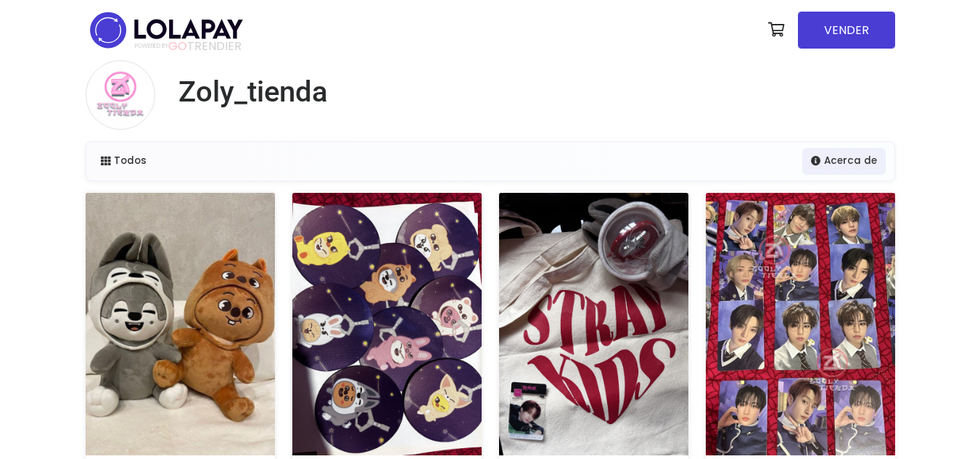  Describe the element at coordinates (166, 30) in the screenshot. I see `img: logo` at that location.